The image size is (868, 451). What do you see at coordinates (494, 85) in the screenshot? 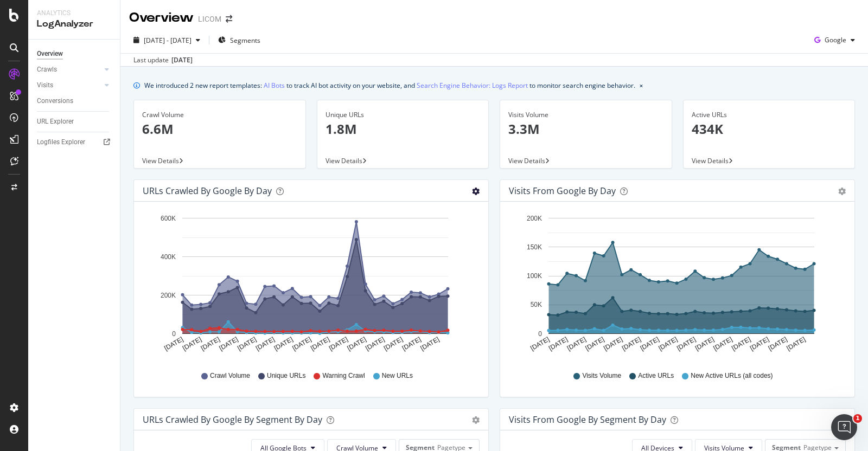
I see `div: info banner` at bounding box center [494, 85].